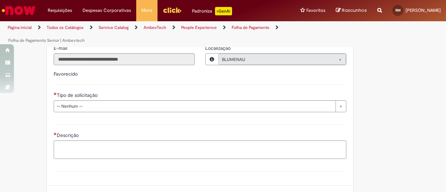  I want to click on textarea: Descrição, so click(200, 150).